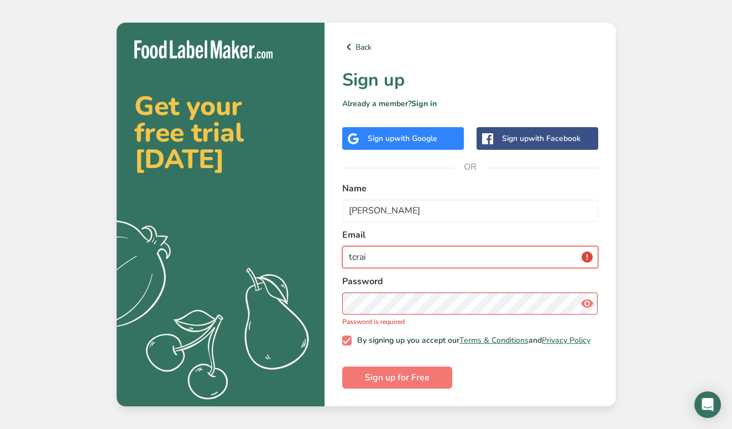 The width and height of the screenshot is (732, 429). I want to click on a: Sign in, so click(424, 103).